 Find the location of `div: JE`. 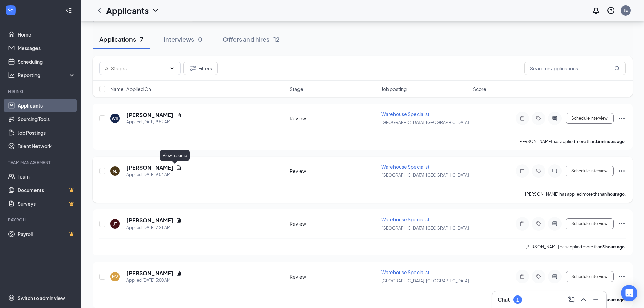

div: JE is located at coordinates (626, 10).